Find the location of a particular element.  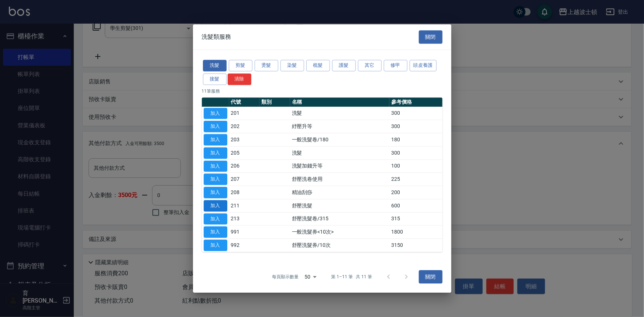

td: 舒壓洗髮券/10次 is located at coordinates (340, 245).